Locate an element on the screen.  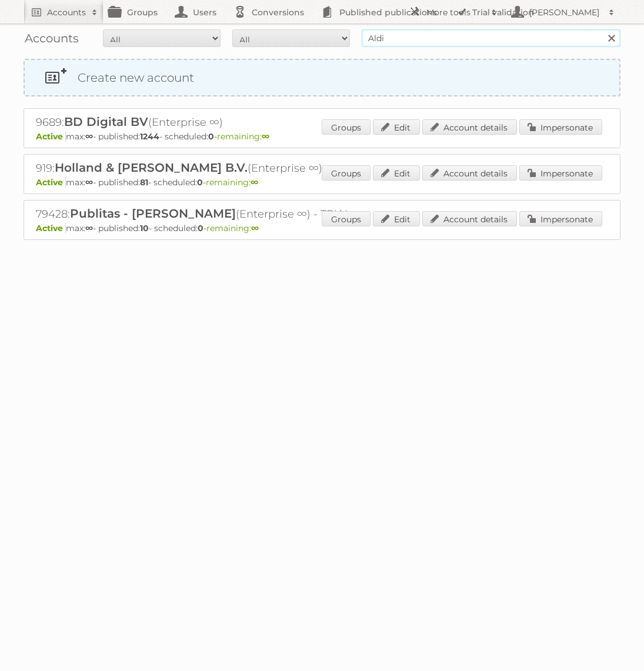
span: BD Digital BV is located at coordinates (106, 121).